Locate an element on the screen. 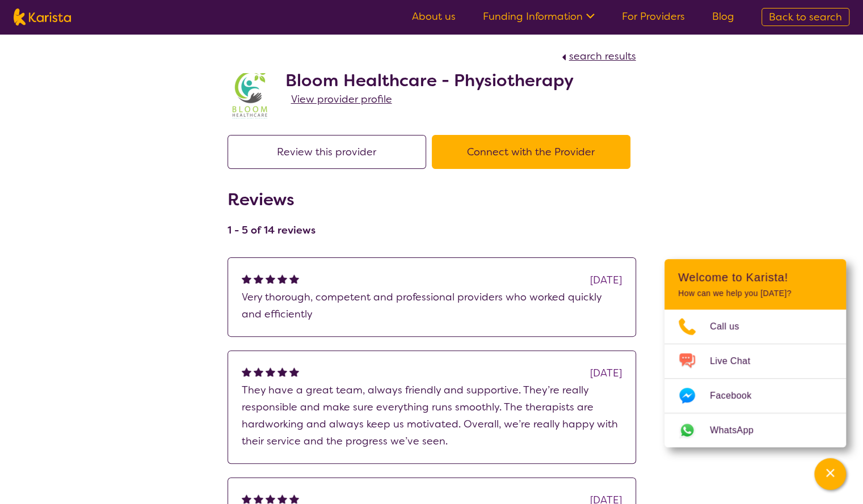 This screenshot has height=504, width=863. button: Connect with the Provider is located at coordinates (531, 152).